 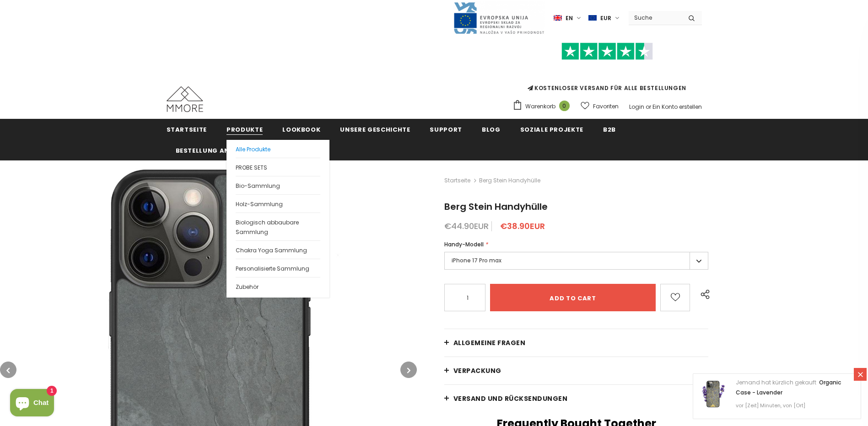 What do you see at coordinates (213, 150) in the screenshot?
I see `span: Bestellung ansehen` at bounding box center [213, 150].